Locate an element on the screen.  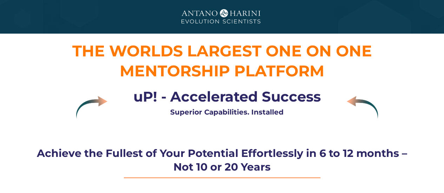
strong: uP! - Accelerated Success is located at coordinates (227, 97).